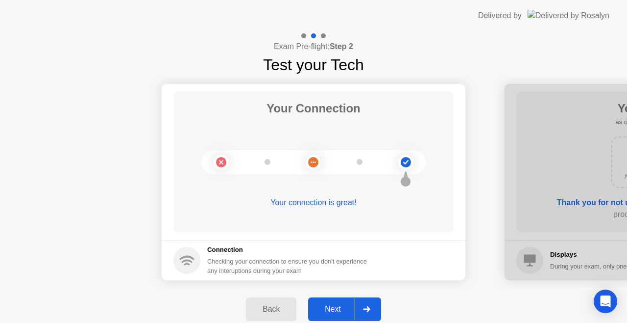  Describe the element at coordinates (345, 309) in the screenshot. I see `button: Next` at that location.